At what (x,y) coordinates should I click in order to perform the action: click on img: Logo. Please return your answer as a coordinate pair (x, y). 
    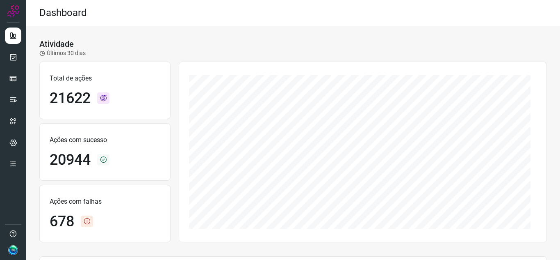
    Looking at the image, I should click on (13, 11).